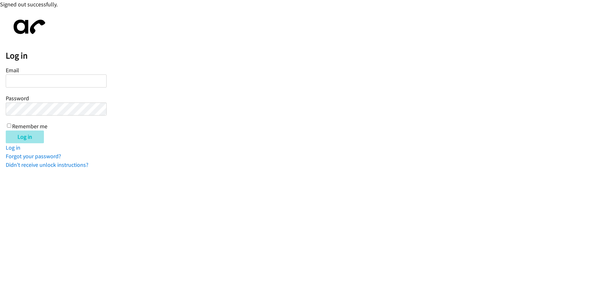 The width and height of the screenshot is (611, 290). What do you see at coordinates (25, 137) in the screenshot?
I see `input: Log in` at bounding box center [25, 137].